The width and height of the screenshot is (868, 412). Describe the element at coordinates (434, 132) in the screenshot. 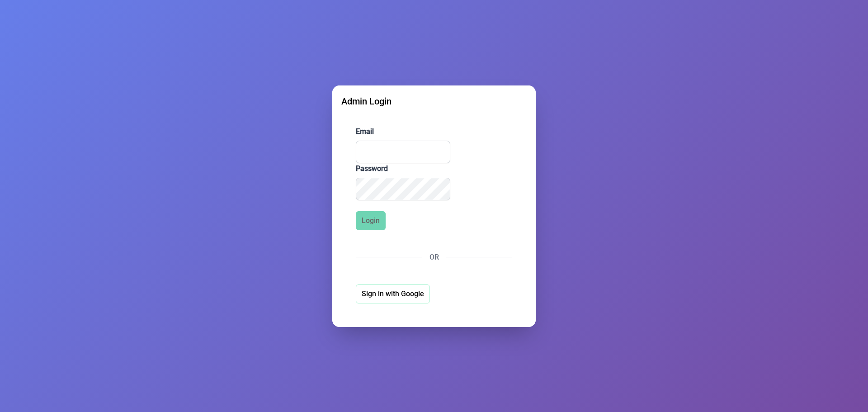

I see `label: Email` at that location.